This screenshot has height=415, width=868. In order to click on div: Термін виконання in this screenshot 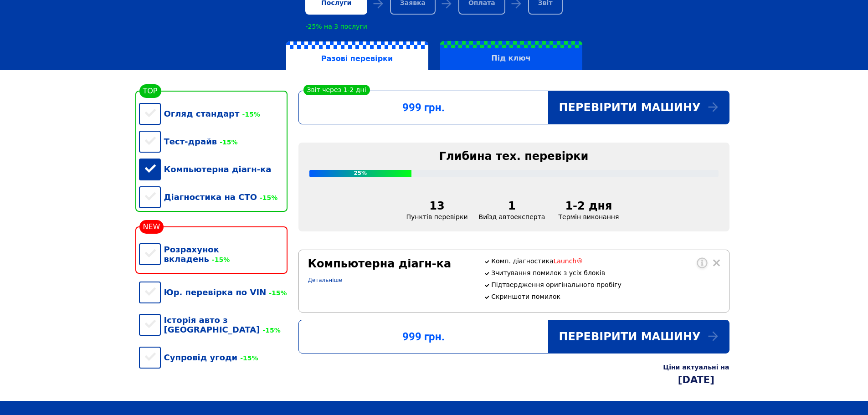, I will do `click(589, 210)`.